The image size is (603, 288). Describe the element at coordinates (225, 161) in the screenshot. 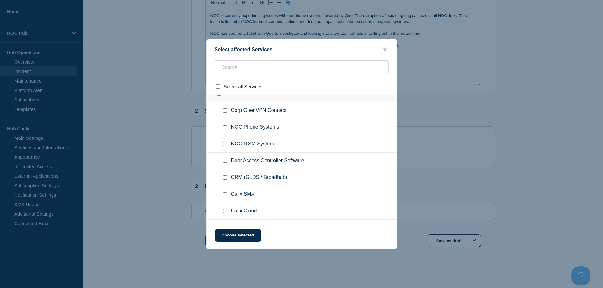

I see `input: Door Access Controller Software checkbox` at that location.